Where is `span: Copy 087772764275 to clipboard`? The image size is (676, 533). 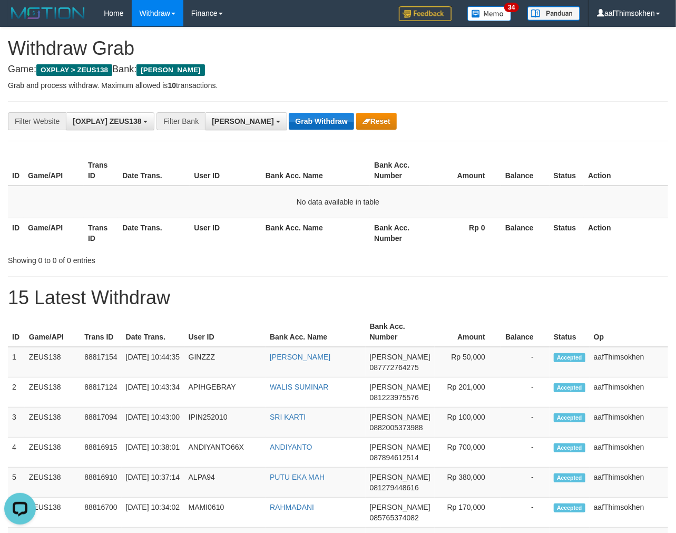 span: Copy 087772764275 to clipboard is located at coordinates (394, 367).